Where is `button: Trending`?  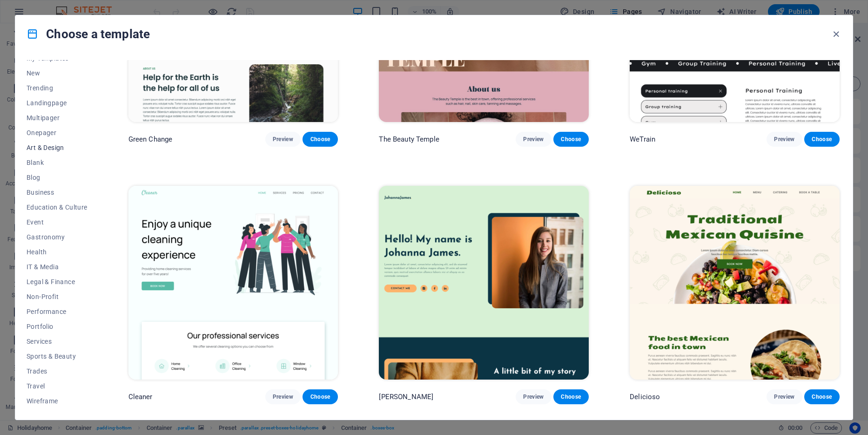 button: Trending is located at coordinates (57, 88).